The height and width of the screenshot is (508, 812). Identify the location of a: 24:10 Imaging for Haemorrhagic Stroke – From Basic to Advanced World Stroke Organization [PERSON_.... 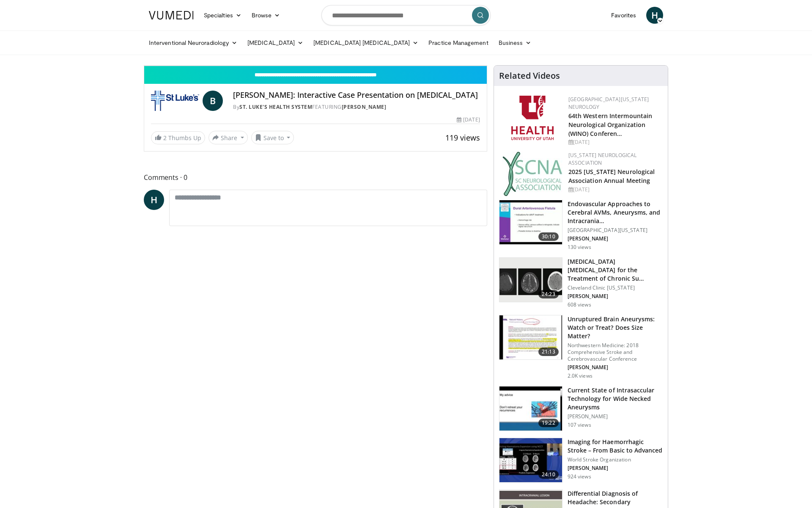
(581, 460).